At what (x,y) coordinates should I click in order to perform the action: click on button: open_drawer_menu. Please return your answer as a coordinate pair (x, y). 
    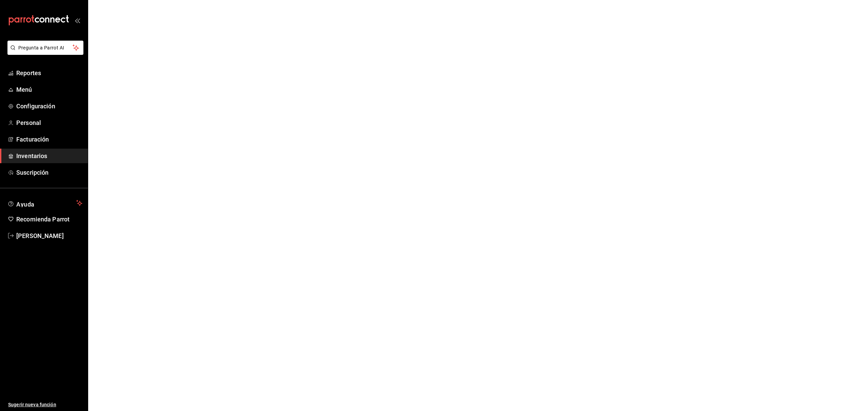
    Looking at the image, I should click on (78, 20).